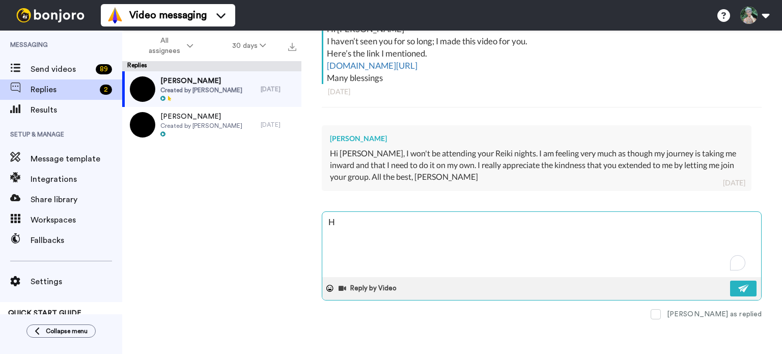 The image size is (782, 354). Describe the element at coordinates (76, 179) in the screenshot. I see `span: Integrations` at that location.